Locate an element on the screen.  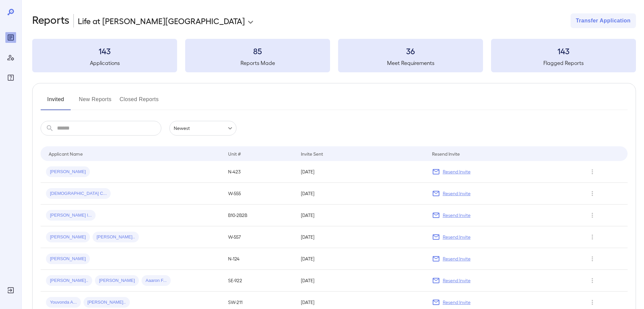
summary: 143Applications85Reports Made36Meet Requirements143Flagged Reports is located at coordinates (334, 55).